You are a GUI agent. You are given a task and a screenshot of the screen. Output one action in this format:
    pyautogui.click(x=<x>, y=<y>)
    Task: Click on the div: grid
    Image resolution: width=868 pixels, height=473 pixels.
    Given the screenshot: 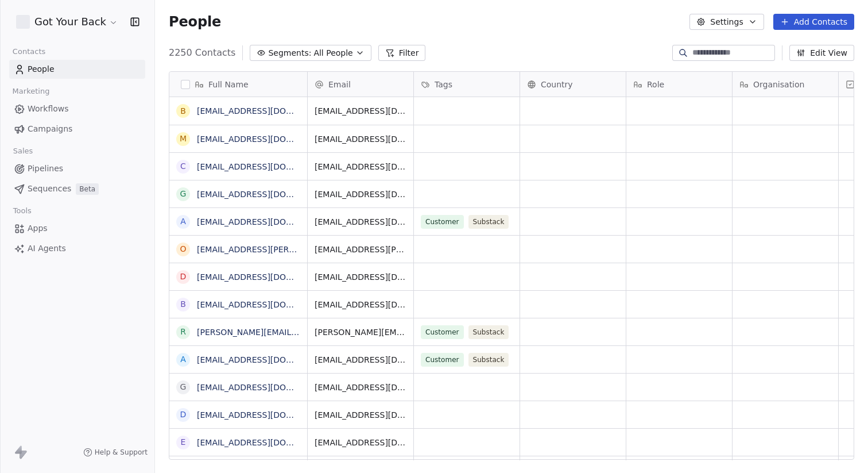 What is the action you would take?
    pyautogui.click(x=238, y=279)
    